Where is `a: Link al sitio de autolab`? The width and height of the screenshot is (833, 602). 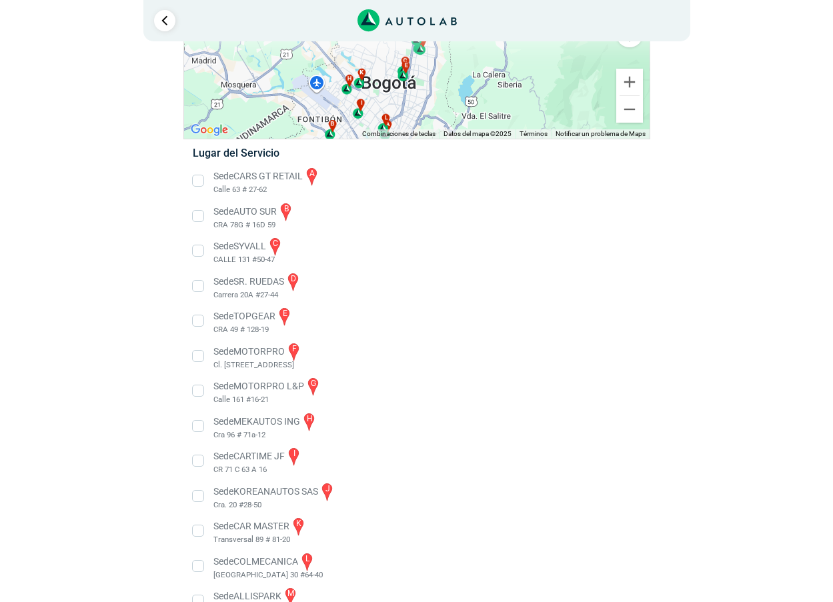 a: Link al sitio de autolab is located at coordinates (407, 19).